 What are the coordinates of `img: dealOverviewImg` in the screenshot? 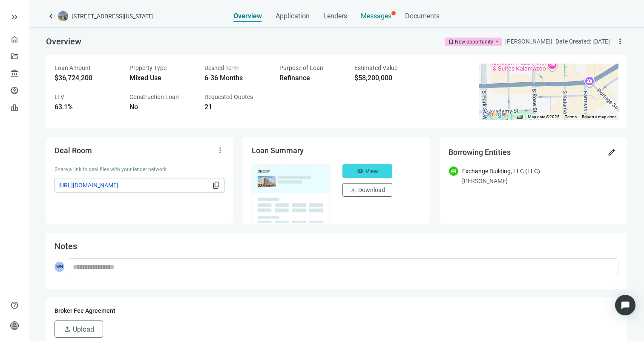 It's located at (291, 193).